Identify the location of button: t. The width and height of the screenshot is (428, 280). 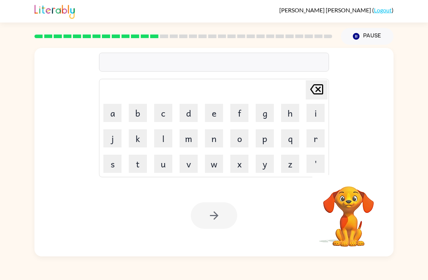
(138, 164).